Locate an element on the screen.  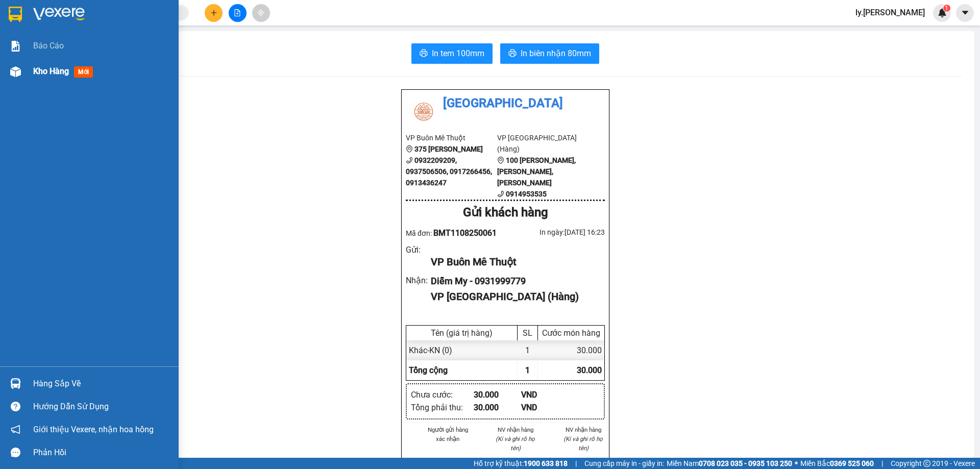
div: Hàng sắp về is located at coordinates (102, 384).